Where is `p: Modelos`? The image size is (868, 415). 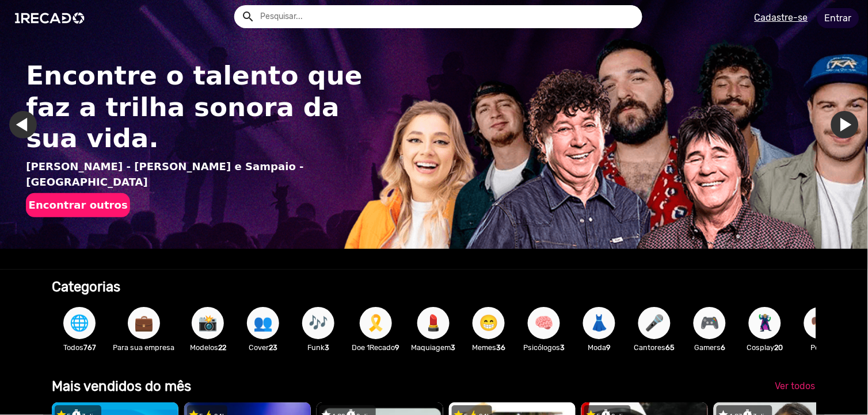 p: Modelos is located at coordinates (208, 347).